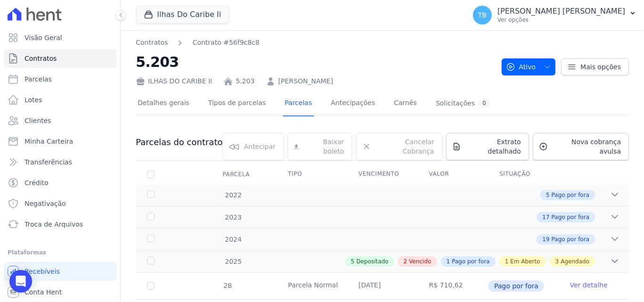 This screenshot has width=644, height=302. I want to click on div: Parcela, so click(236, 174).